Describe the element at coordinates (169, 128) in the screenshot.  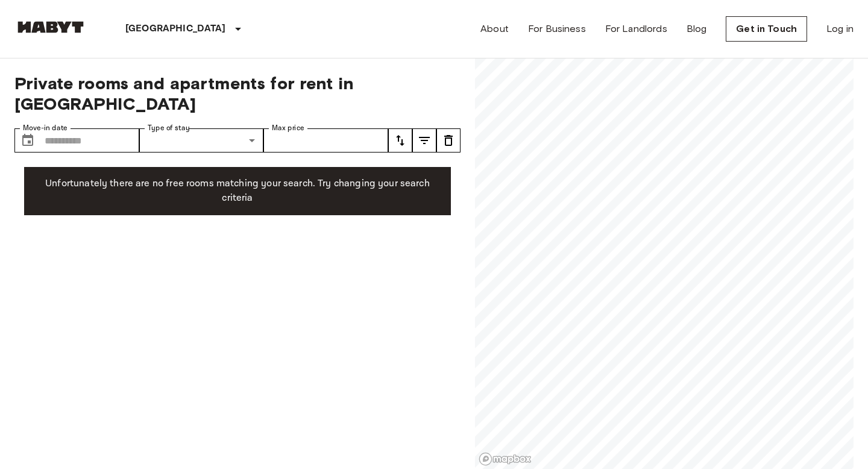
I see `label: Type of stay` at that location.